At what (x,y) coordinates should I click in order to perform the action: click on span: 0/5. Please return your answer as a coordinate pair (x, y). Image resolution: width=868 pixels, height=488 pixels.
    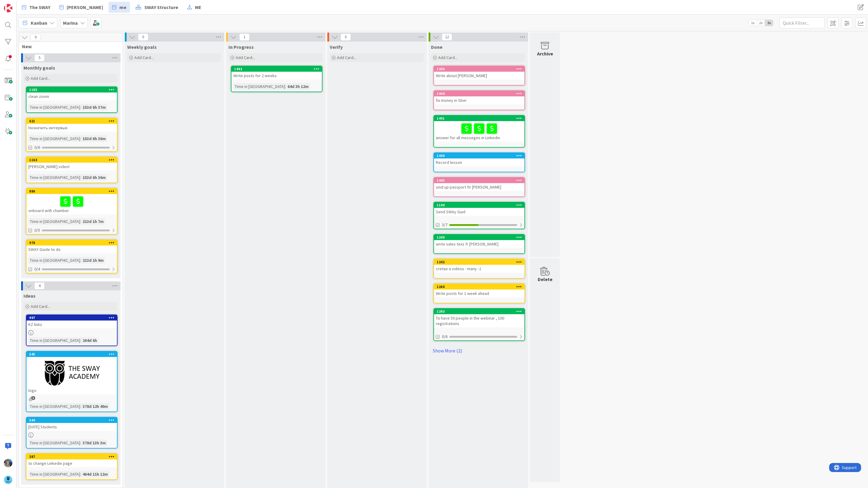
    Looking at the image, I should click on (37, 230).